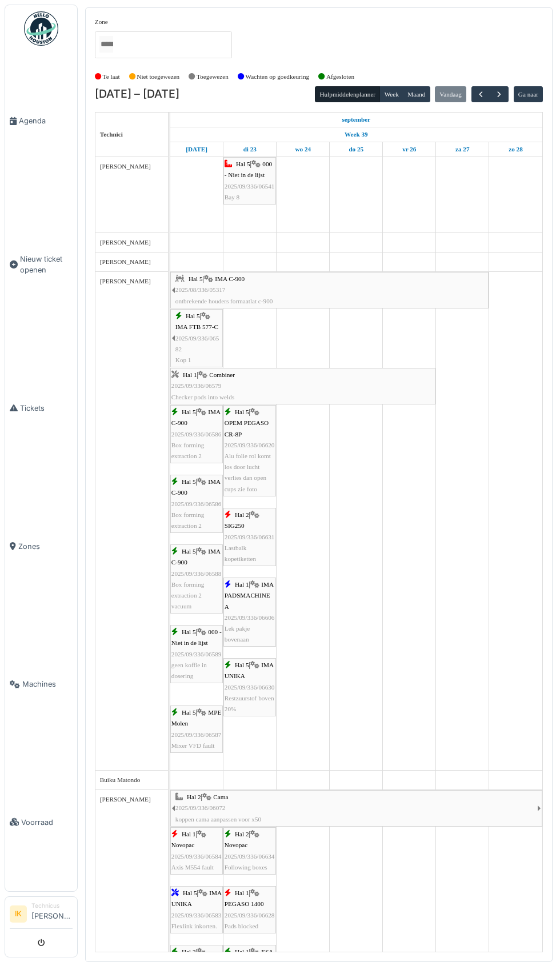  What do you see at coordinates (19, 914) in the screenshot?
I see `li: IK` at bounding box center [19, 914].